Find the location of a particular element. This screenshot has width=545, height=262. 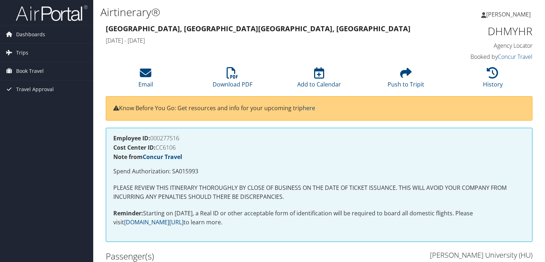

h4: Booked by is located at coordinates (483, 57).